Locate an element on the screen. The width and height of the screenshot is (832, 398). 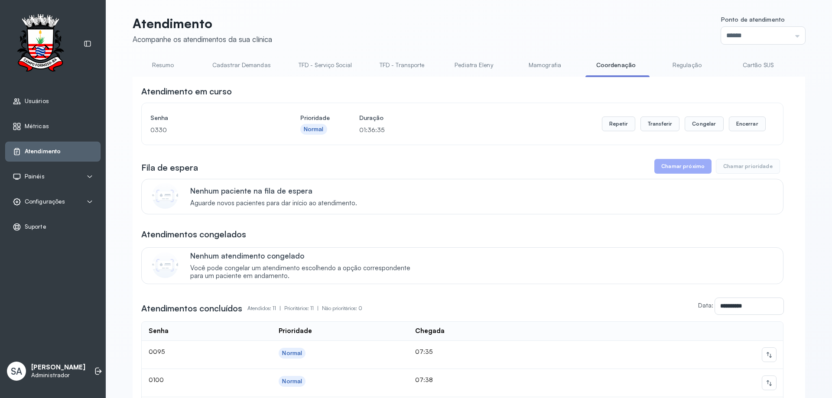
p: Atendimento is located at coordinates (202, 23).